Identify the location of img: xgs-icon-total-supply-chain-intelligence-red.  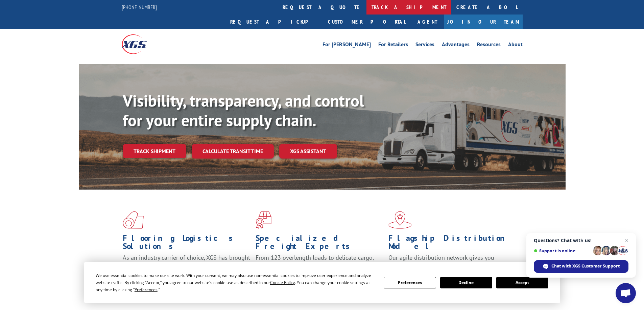
(133, 220).